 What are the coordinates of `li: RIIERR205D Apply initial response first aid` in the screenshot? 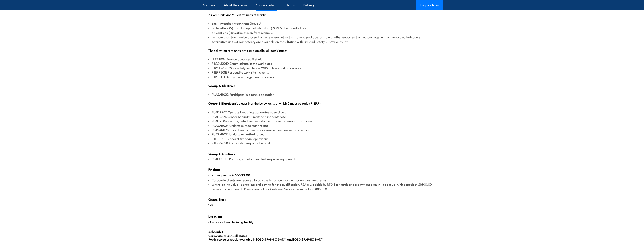 It's located at (322, 143).